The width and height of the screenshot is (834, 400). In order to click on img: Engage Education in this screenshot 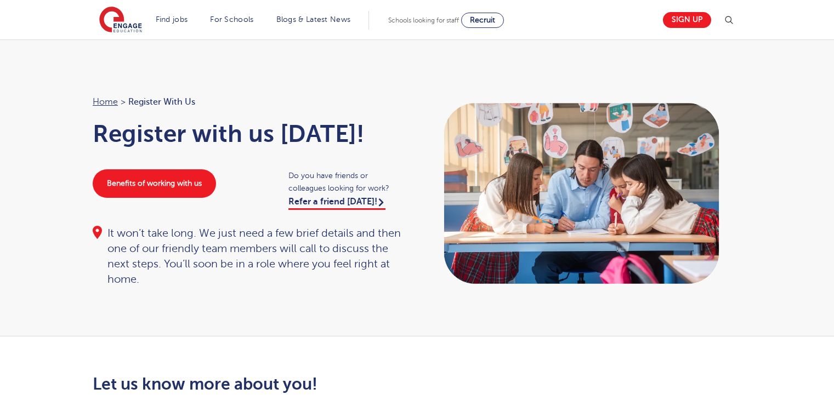, I will do `click(121, 20)`.